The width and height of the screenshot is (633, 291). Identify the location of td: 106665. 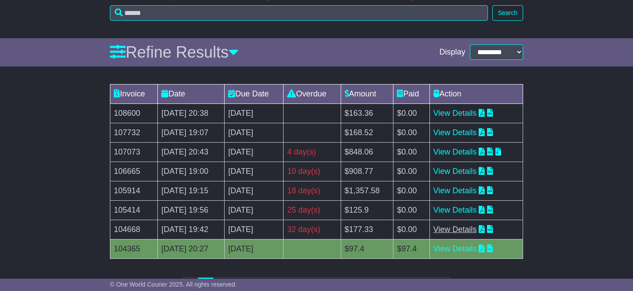
(134, 171).